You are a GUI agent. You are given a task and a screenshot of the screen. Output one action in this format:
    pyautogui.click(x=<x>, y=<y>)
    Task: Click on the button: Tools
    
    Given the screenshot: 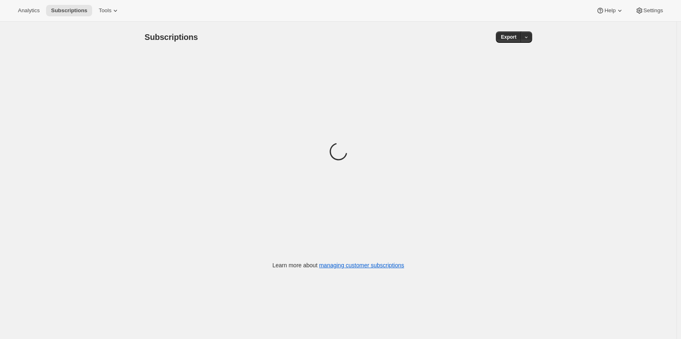 What is the action you would take?
    pyautogui.click(x=109, y=11)
    